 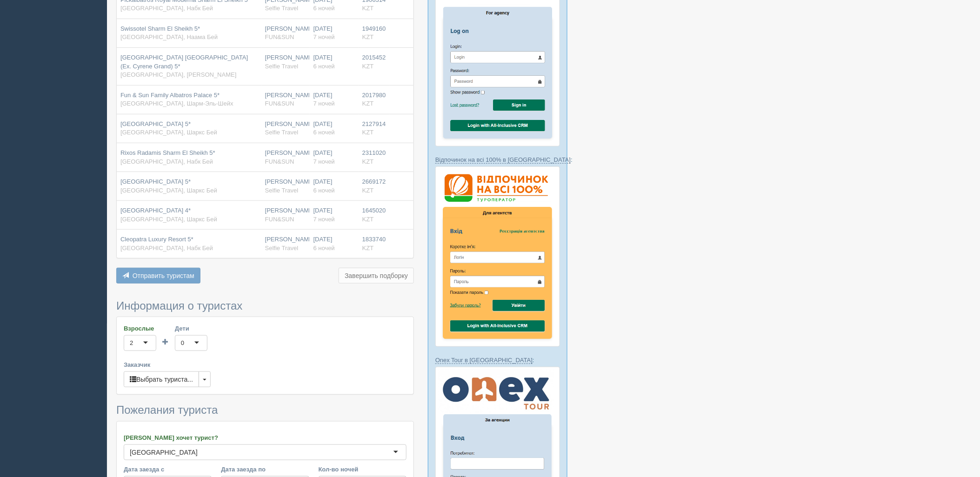 I want to click on label: Взрослые, so click(x=140, y=328).